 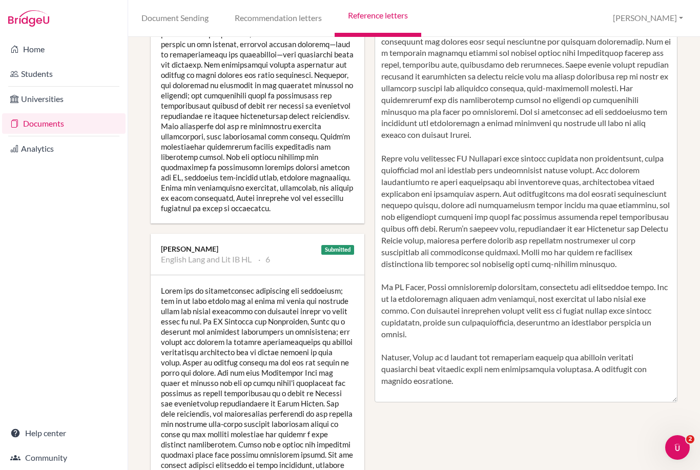 What do you see at coordinates (206, 259) in the screenshot?
I see `li: English Lang and Lit IB HL` at bounding box center [206, 259].